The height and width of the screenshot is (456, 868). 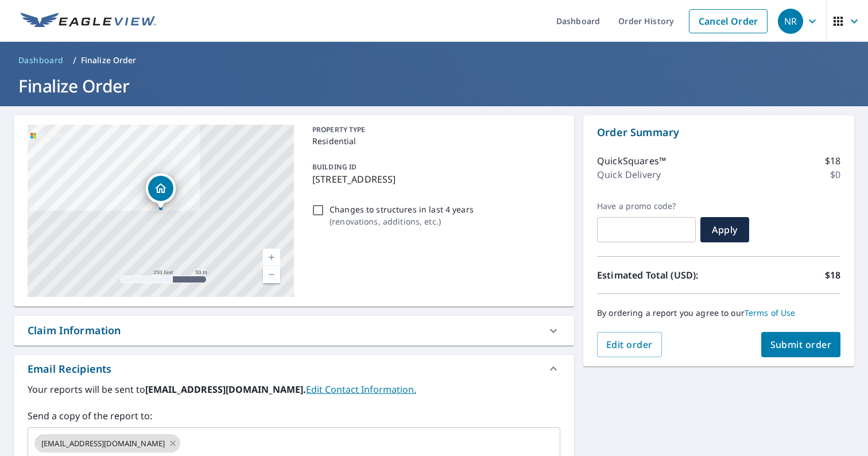 I want to click on span: Submit order, so click(x=801, y=344).